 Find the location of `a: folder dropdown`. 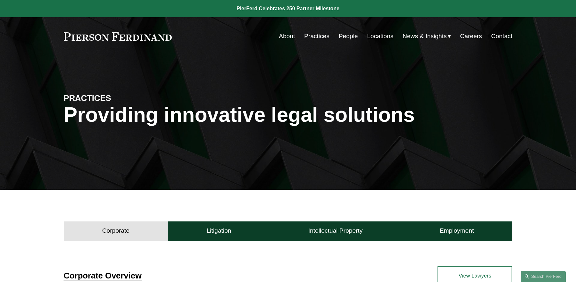

a: folder dropdown is located at coordinates (427, 36).